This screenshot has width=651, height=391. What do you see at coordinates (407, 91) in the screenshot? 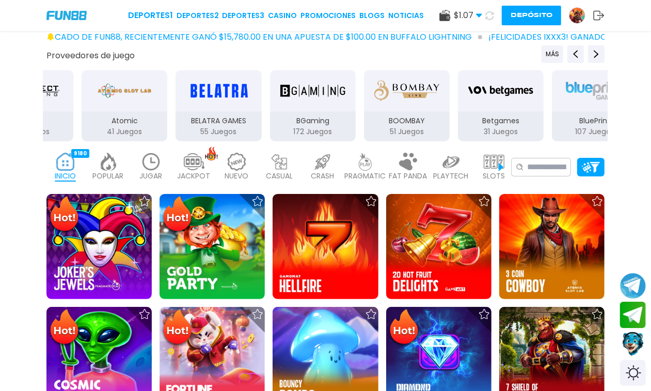
I see `img: BOOMBAY` at bounding box center [407, 91].